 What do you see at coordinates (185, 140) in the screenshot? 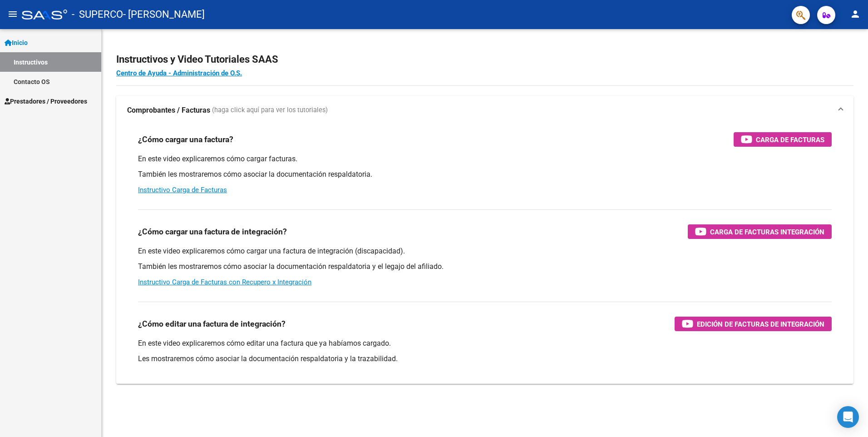
I see `h3: ¿Cómo cargar una factura?` at bounding box center [185, 140].